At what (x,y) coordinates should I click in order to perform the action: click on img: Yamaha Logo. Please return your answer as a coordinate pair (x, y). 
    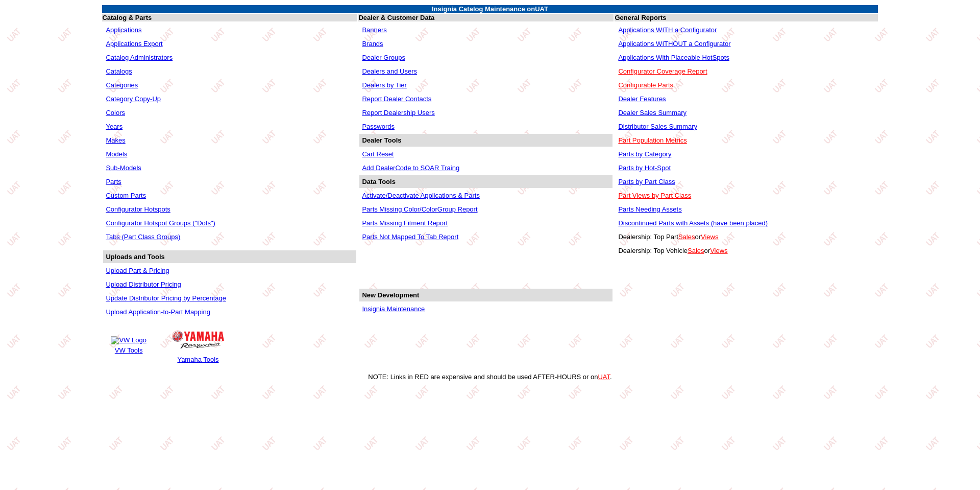
    Looking at the image, I should click on (198, 339).